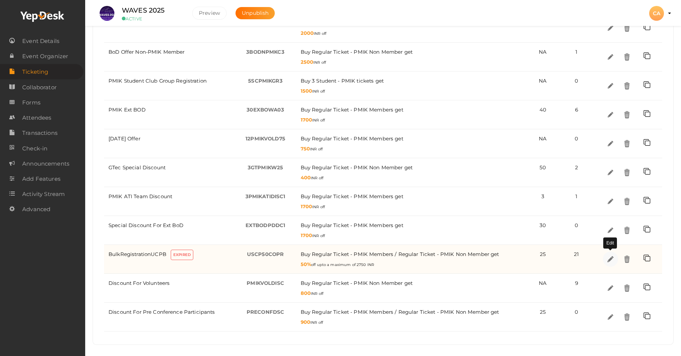  What do you see at coordinates (41, 179) in the screenshot?
I see `span: Add Features` at bounding box center [41, 179].